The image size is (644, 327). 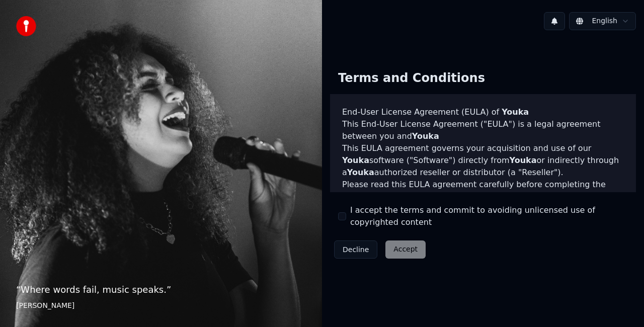 I want to click on p: This EULA agreement governs your acquisition and use of our software ("Software") directly from o..., so click(x=484, y=160).